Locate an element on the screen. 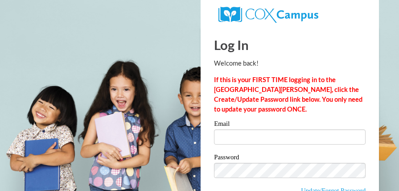 The height and width of the screenshot is (191, 399). a: COX Campus is located at coordinates (268, 14).